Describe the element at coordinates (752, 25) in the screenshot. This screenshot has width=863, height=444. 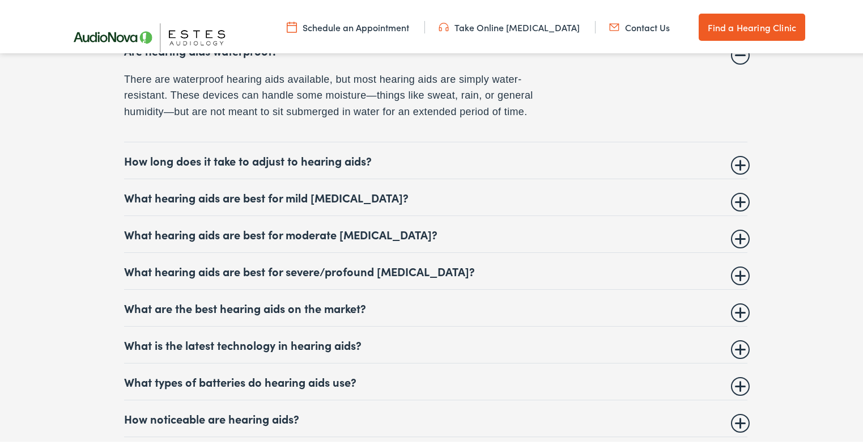
I see `a: Find a Hearing Clinic` at that location.